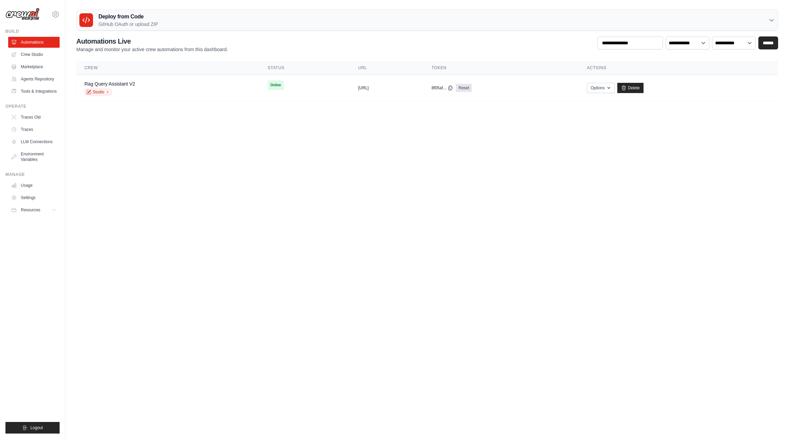 This screenshot has width=789, height=439. Describe the element at coordinates (36, 427) in the screenshot. I see `span: Logout` at that location.